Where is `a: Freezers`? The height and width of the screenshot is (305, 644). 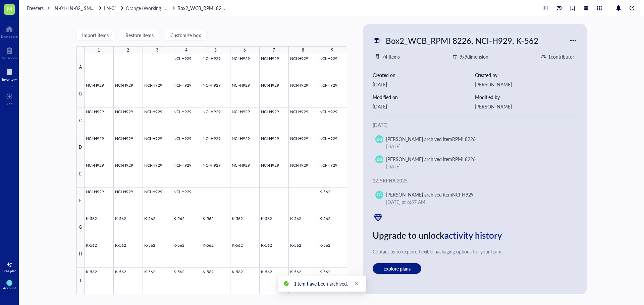 a: Freezers is located at coordinates (39, 8).